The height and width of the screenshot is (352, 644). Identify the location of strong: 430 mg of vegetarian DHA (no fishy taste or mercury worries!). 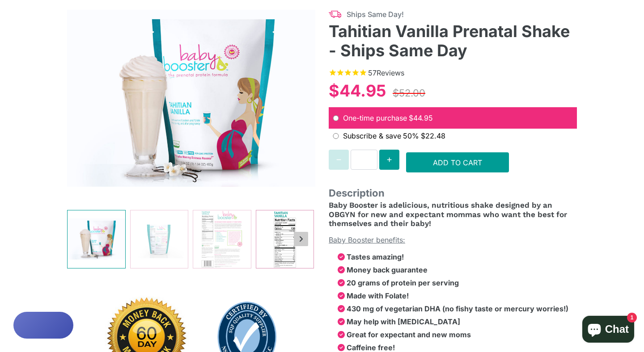
(457, 309).